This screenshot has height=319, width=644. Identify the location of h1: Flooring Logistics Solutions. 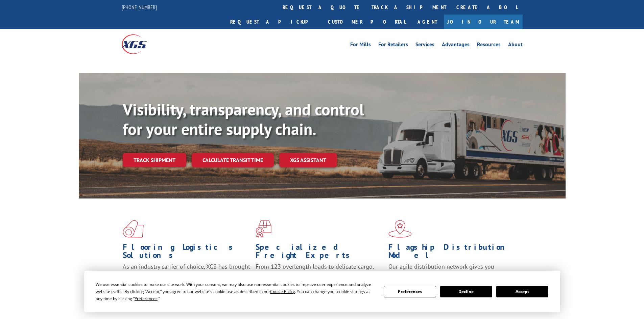
(186, 253).